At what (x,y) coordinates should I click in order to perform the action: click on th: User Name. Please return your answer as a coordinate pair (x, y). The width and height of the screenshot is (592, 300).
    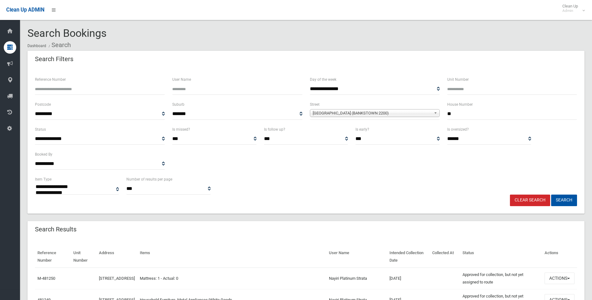
    Looking at the image, I should click on (356, 257).